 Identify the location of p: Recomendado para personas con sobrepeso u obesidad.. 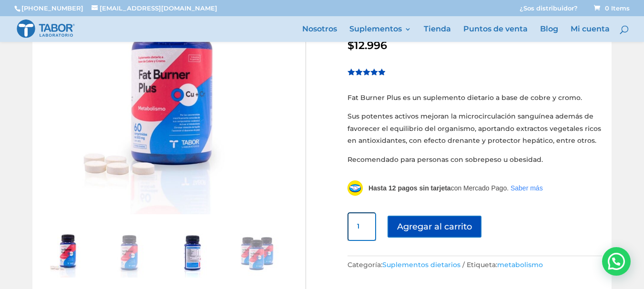
(475, 160).